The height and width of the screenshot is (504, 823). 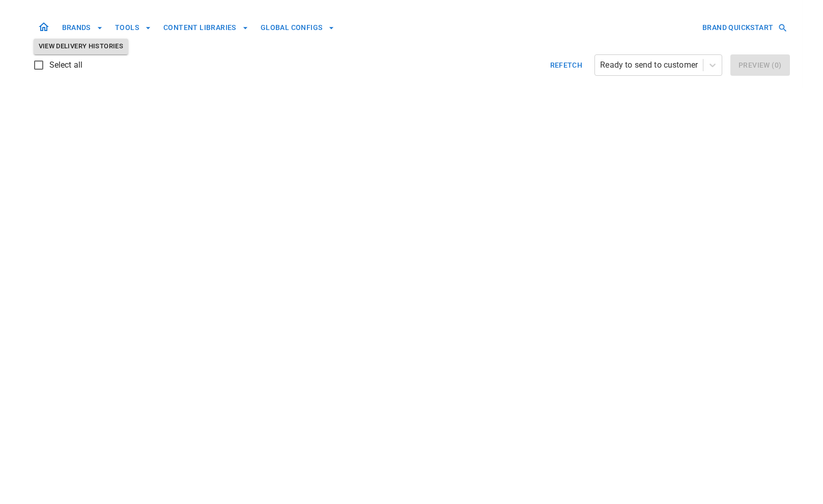 I want to click on button: GLOBAL CONFIGS, so click(x=298, y=27).